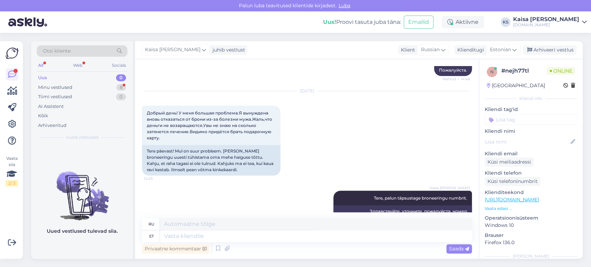 The height and width of the screenshot is (267, 591). Describe the element at coordinates (82, 137) in the screenshot. I see `span: Uued vestlused` at that location.